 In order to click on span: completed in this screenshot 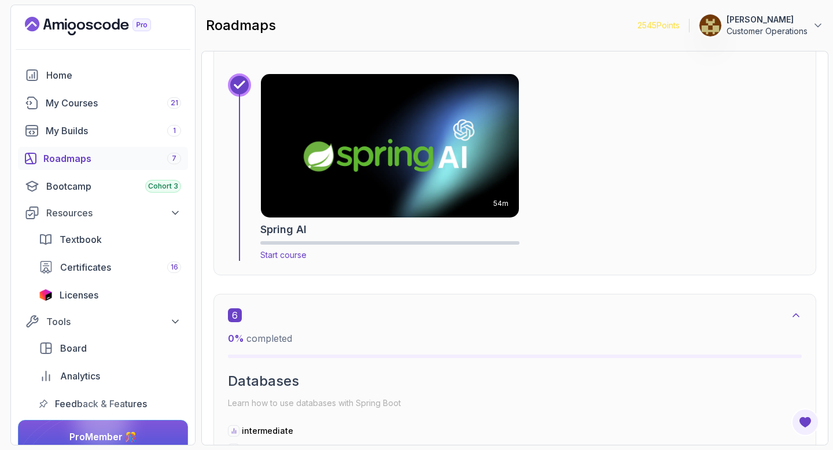, I will do `click(260, 339)`.